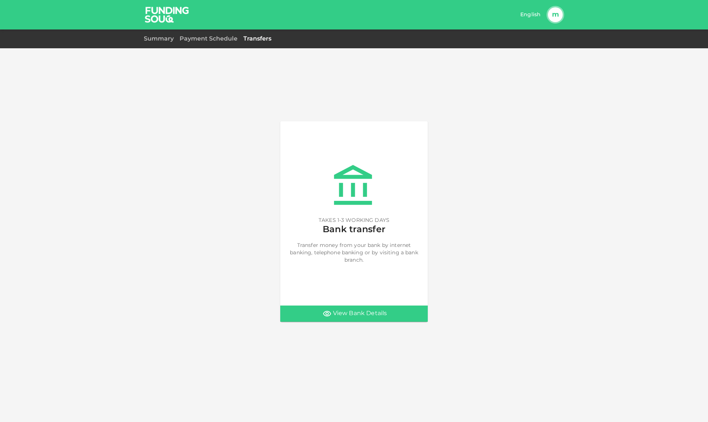 Image resolution: width=708 pixels, height=422 pixels. Describe the element at coordinates (208, 39) in the screenshot. I see `a: Payment Schedule` at that location.